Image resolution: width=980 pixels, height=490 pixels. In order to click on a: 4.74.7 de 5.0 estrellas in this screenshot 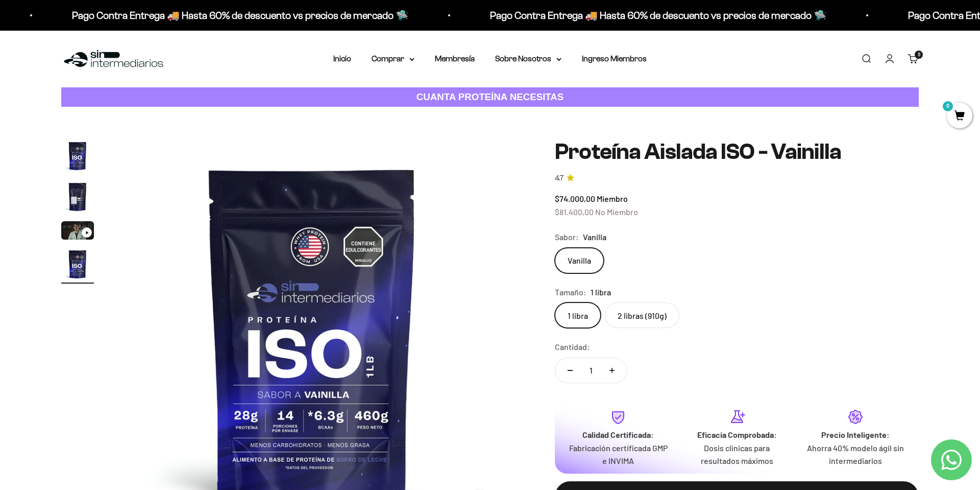, I will do `click(736, 178)`.